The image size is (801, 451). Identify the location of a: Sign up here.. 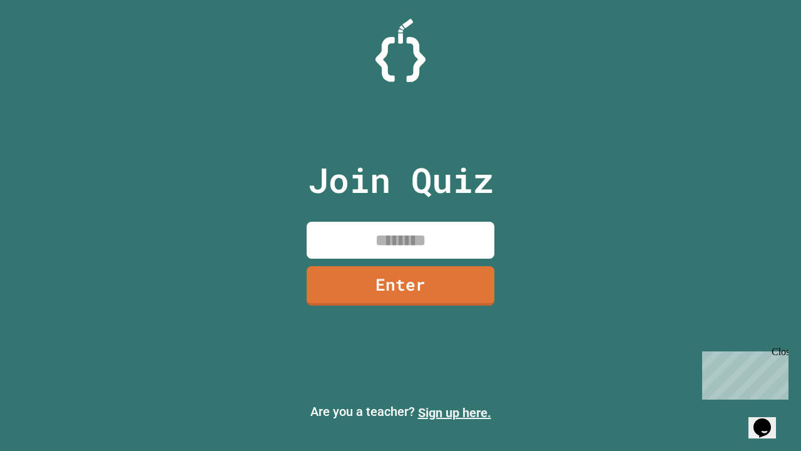
(454, 412).